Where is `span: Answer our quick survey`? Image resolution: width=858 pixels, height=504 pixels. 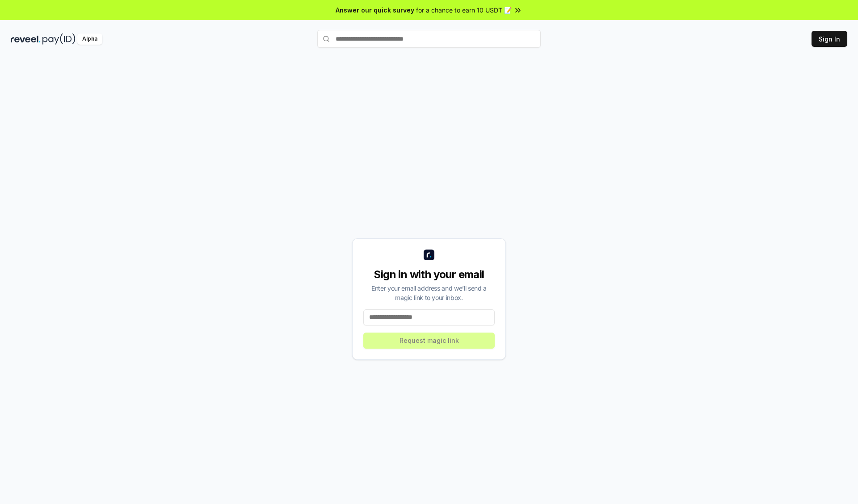 span: Answer our quick survey is located at coordinates (375, 10).